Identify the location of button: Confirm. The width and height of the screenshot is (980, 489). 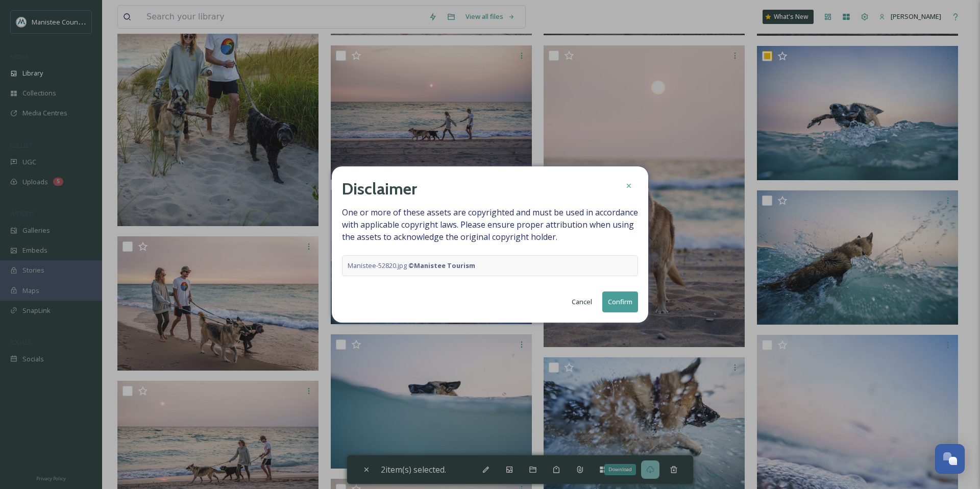
(620, 301).